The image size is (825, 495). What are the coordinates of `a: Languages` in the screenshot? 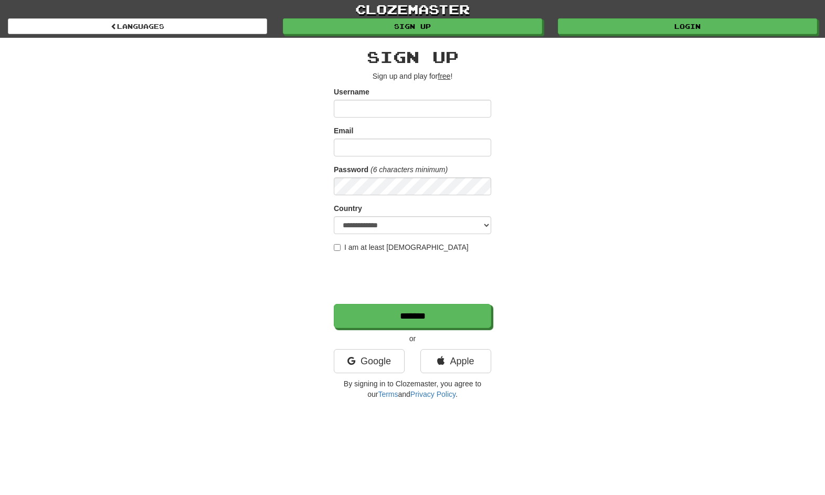 It's located at (137, 26).